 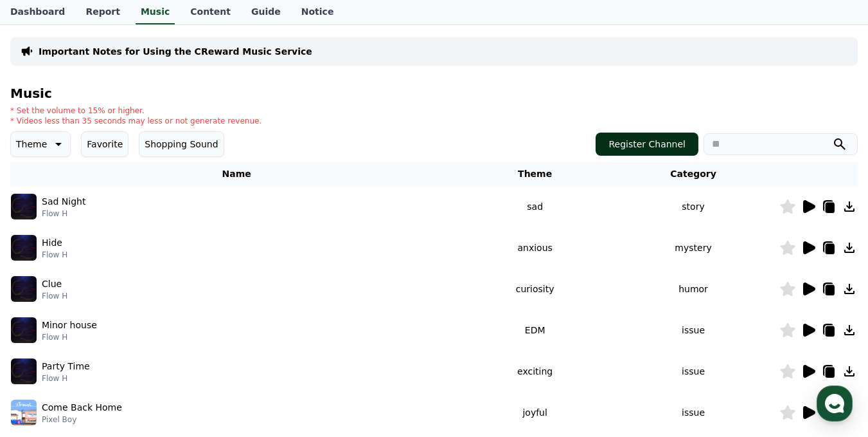 What do you see at coordinates (534, 412) in the screenshot?
I see `td: joyful` at bounding box center [534, 412].